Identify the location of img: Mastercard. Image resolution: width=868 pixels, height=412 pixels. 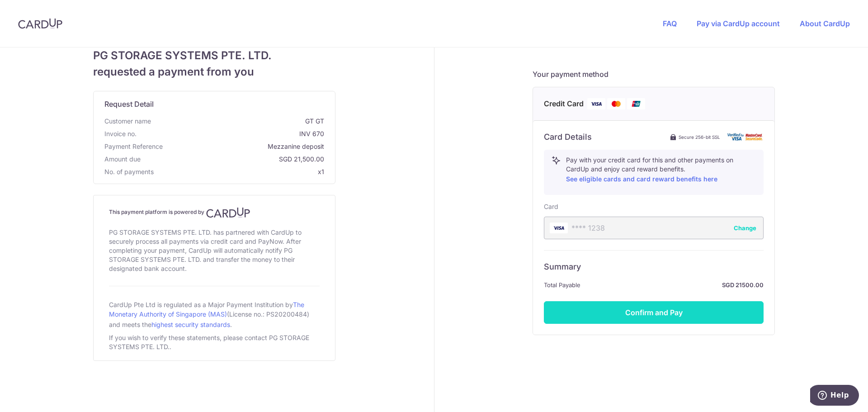
(617, 104).